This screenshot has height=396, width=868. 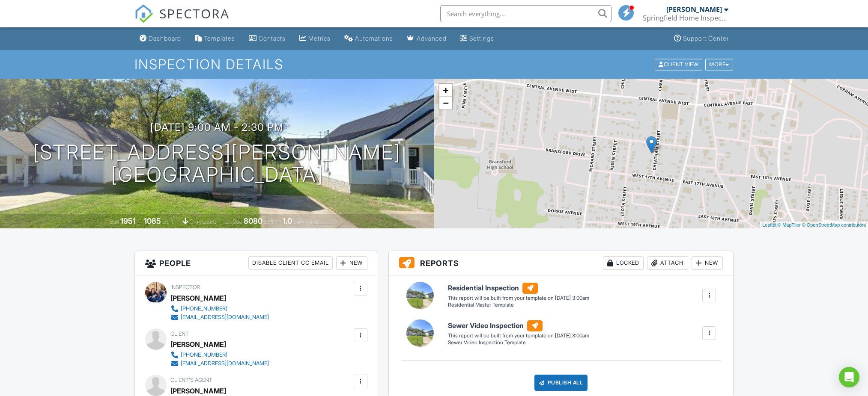 What do you see at coordinates (215, 38) in the screenshot?
I see `a: Templates` at bounding box center [215, 38].